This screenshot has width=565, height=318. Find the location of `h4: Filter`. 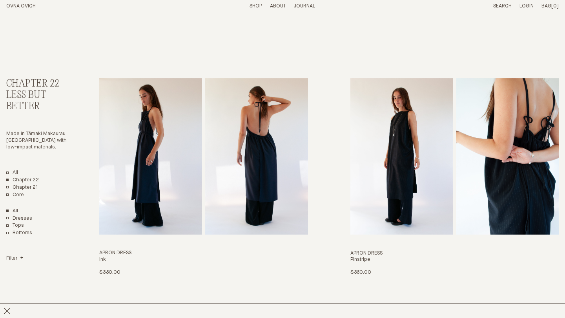

h4: Filter is located at coordinates (15, 259).